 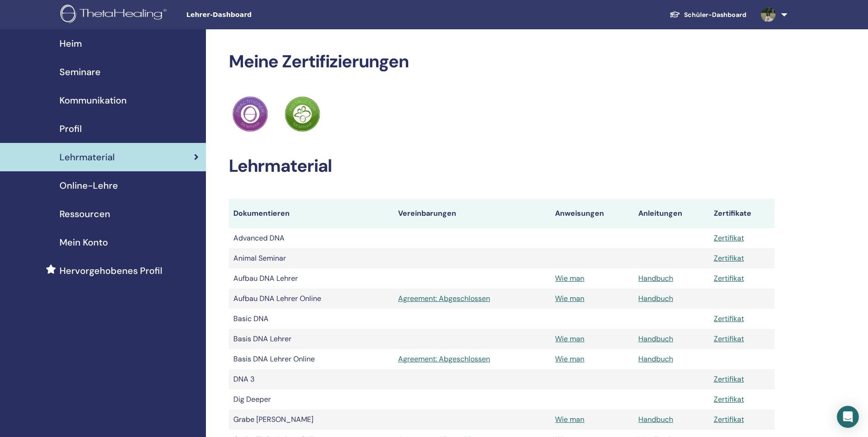 I want to click on span: Lehrer-Dashboard, so click(x=255, y=15).